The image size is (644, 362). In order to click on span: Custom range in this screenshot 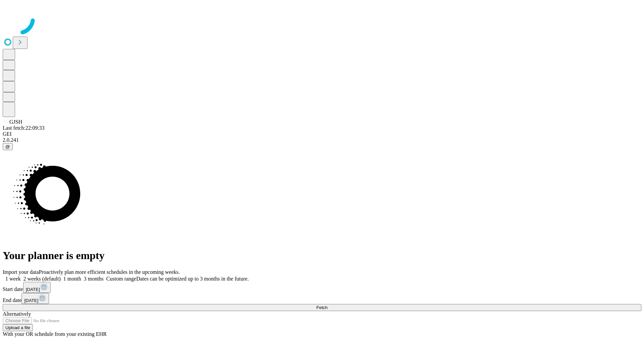, I will do `click(121, 279)`.